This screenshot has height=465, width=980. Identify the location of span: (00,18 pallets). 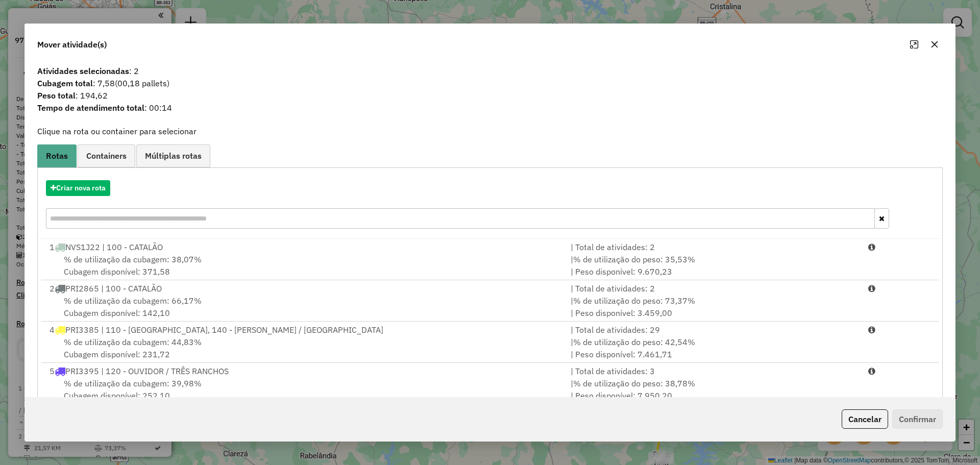
(142, 83).